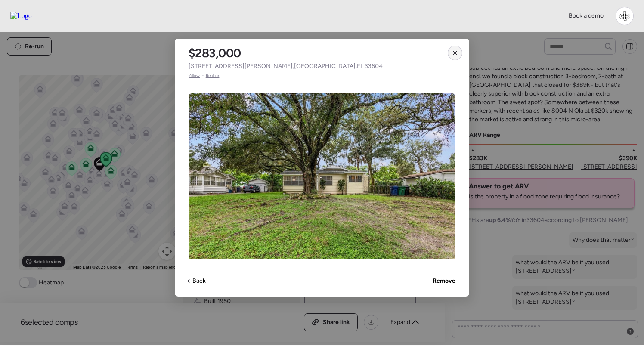  Describe the element at coordinates (21, 16) in the screenshot. I see `img: Logo` at that location.